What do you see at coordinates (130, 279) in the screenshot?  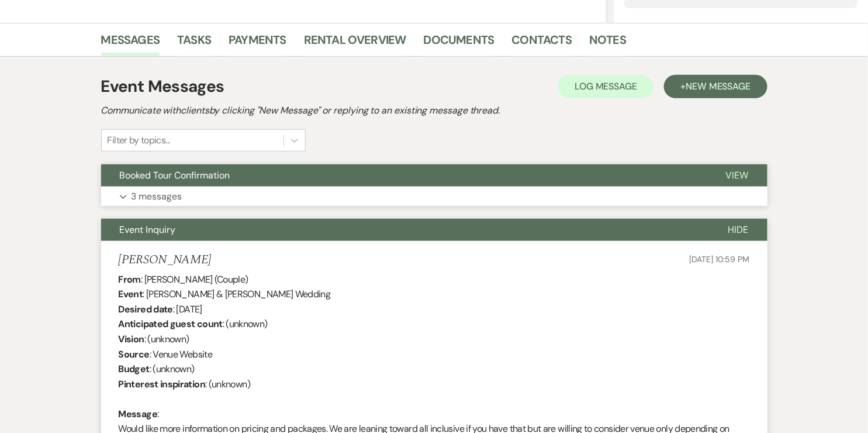 I see `b: From` at bounding box center [130, 279].